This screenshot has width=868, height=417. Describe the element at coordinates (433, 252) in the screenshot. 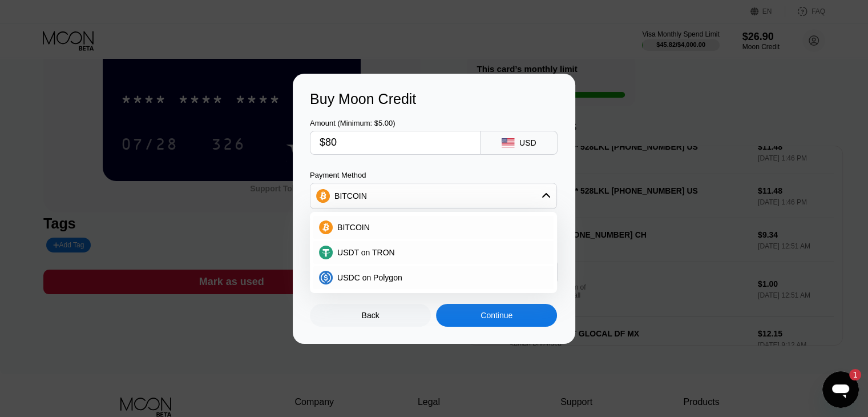

I see `div: USDT on TRON` at that location.